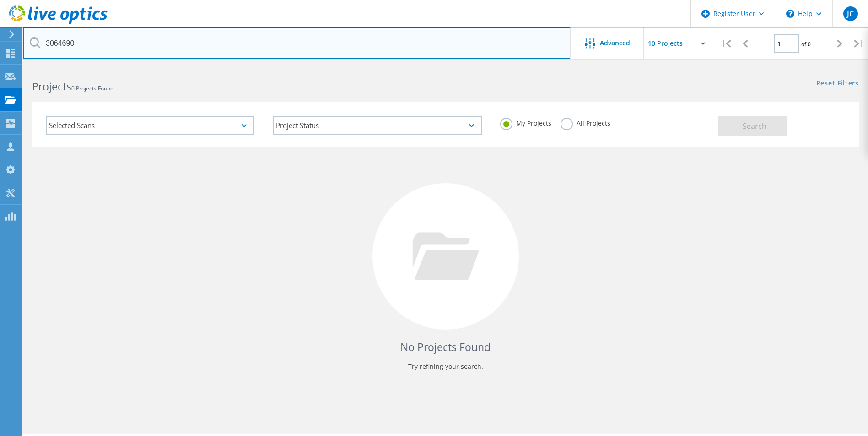 This screenshot has width=868, height=436. What do you see at coordinates (615, 43) in the screenshot?
I see `span: Advanced` at bounding box center [615, 43].